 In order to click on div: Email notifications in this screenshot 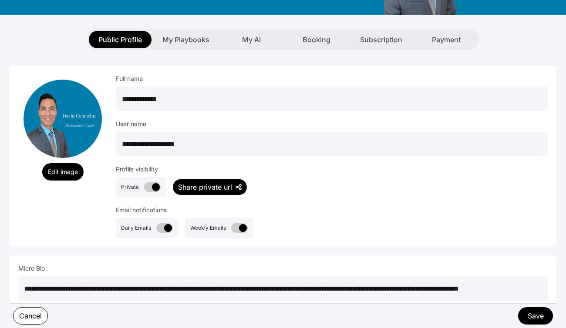, I will do `click(332, 212)`.